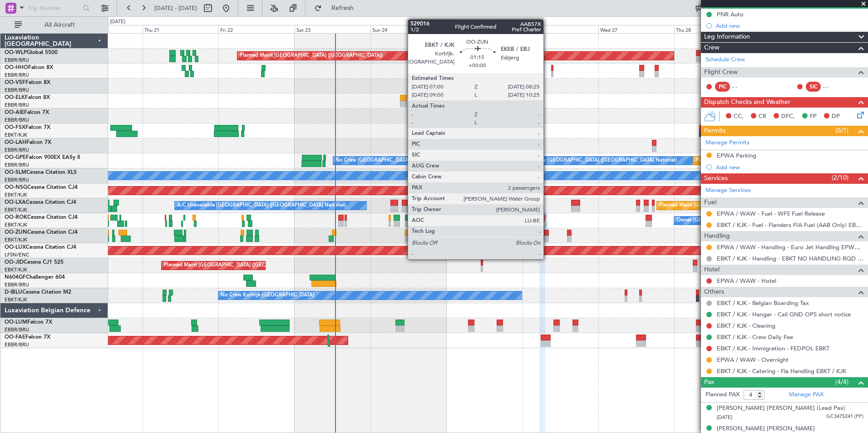 The image size is (868, 433). I want to click on div: Thu 28, so click(711, 29).